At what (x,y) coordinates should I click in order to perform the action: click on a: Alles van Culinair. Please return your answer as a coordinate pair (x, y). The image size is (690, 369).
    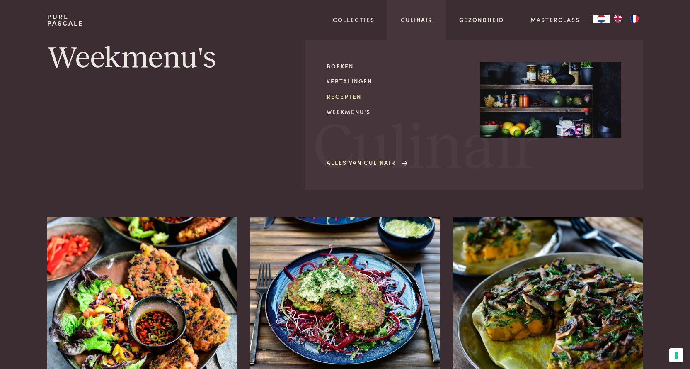
    Looking at the image, I should click on (368, 162).